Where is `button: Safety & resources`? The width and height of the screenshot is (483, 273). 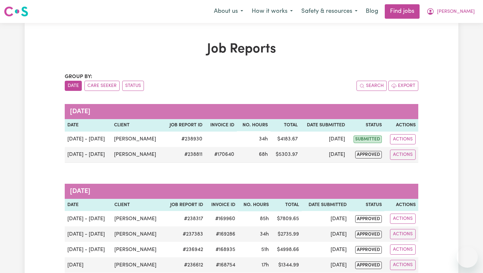 button: Safety & resources is located at coordinates (329, 11).